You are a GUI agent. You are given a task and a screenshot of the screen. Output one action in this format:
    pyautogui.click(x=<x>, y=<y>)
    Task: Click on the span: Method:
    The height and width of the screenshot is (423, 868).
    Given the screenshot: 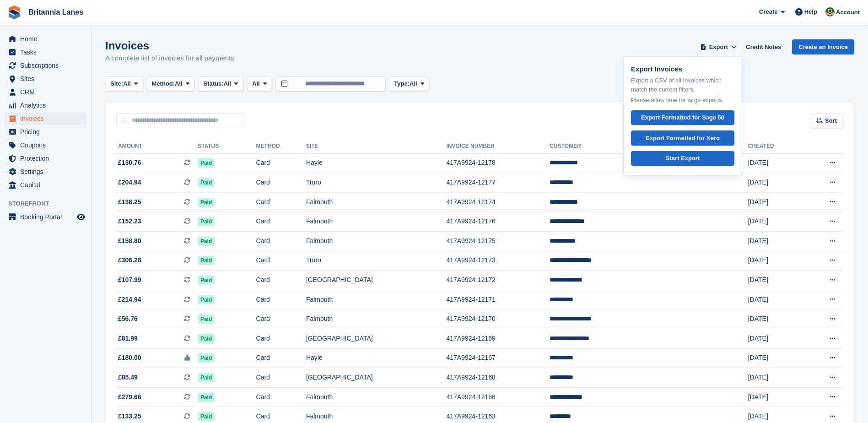 What is the action you would take?
    pyautogui.click(x=163, y=84)
    